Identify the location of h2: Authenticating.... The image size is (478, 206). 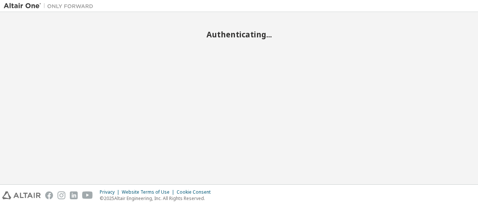
(239, 34).